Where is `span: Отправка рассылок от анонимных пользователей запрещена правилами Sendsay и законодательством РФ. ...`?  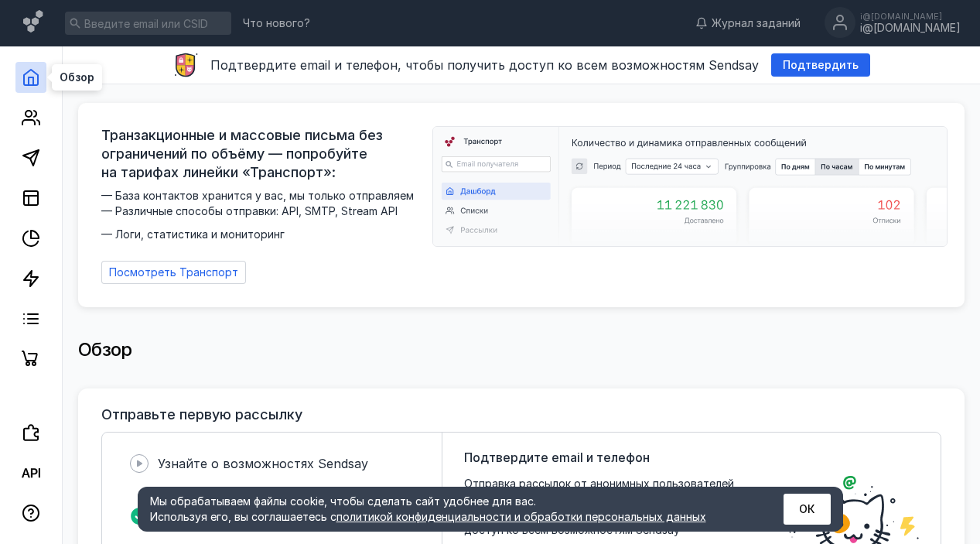 span: Отправка рассылок от анонимных пользователей запрещена правилами Sendsay и законодательством РФ. ... is located at coordinates (618, 507).